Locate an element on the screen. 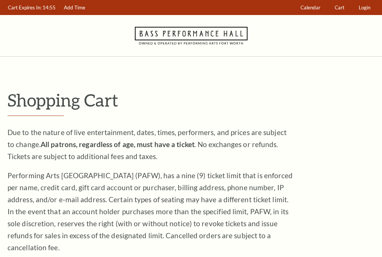 The image size is (382, 257). span: Due to the nature of live entertainment, dates, times, performers, and prices are subject to chan... is located at coordinates (147, 144).